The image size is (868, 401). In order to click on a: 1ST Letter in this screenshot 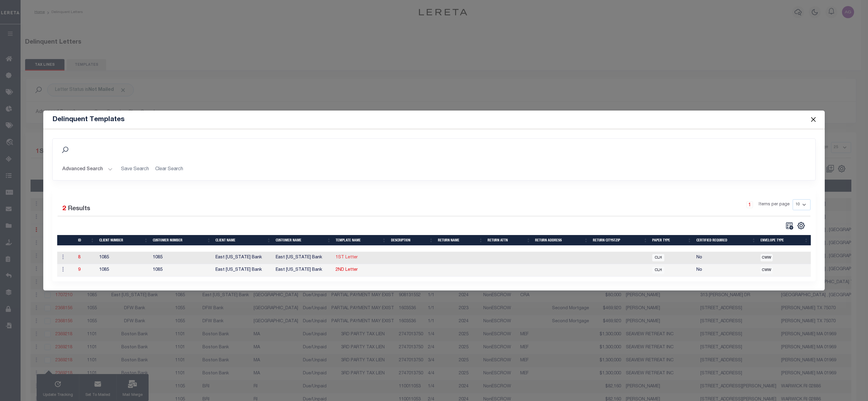, I will do `click(347, 258)`.